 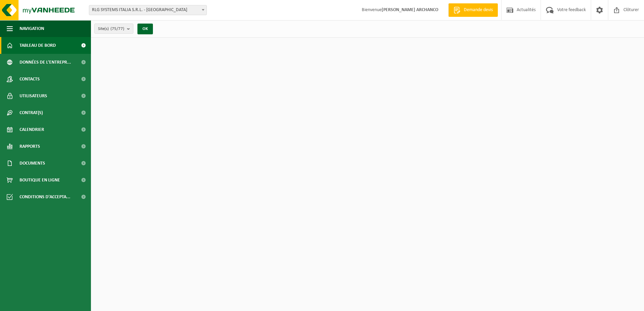 I want to click on span: Rapports, so click(x=30, y=146).